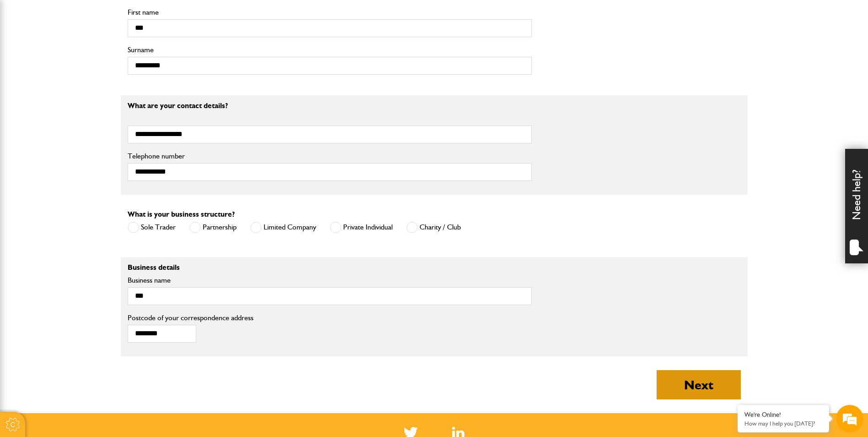 This screenshot has width=868, height=437. Describe the element at coordinates (783, 423) in the screenshot. I see `p: How may I help you today?` at that location.